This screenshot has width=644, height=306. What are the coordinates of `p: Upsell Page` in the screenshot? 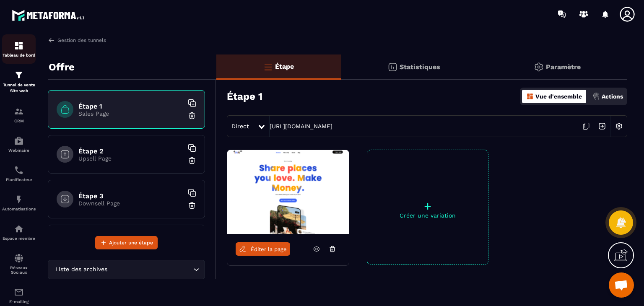 It's located at (131, 159).